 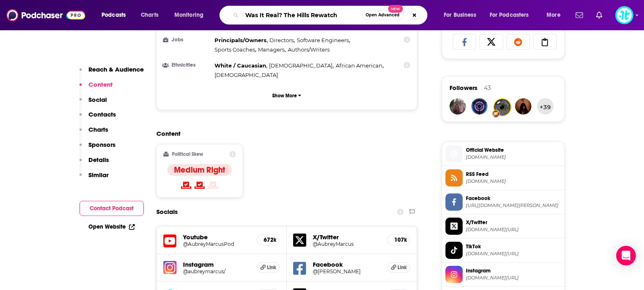 I want to click on h5: X/Twitter, so click(x=347, y=237).